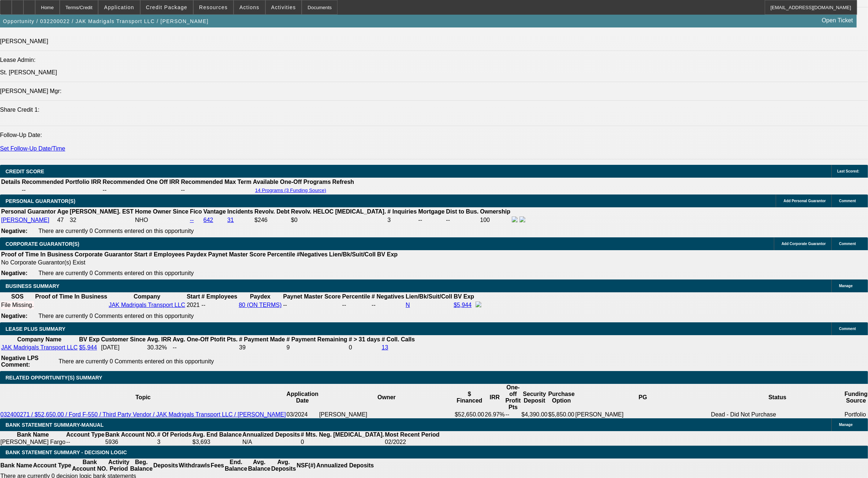  Describe the element at coordinates (848, 329) in the screenshot. I see `span: Comment` at that location.